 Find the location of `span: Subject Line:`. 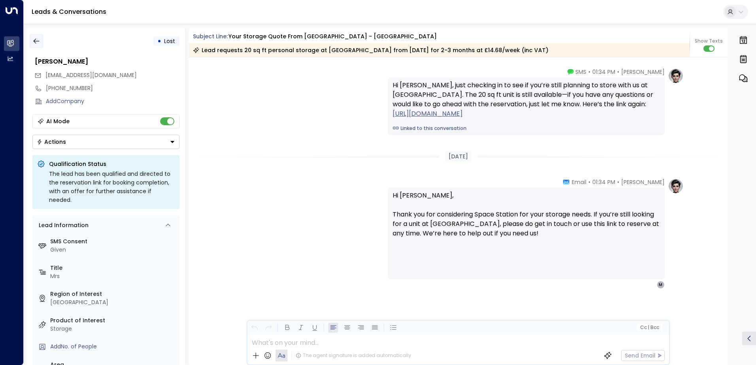

span: Subject Line: is located at coordinates (210, 36).